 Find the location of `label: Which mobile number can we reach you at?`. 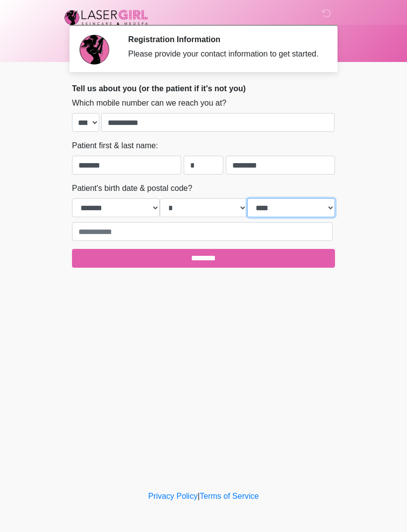

label: Which mobile number can we reach you at? is located at coordinates (149, 103).